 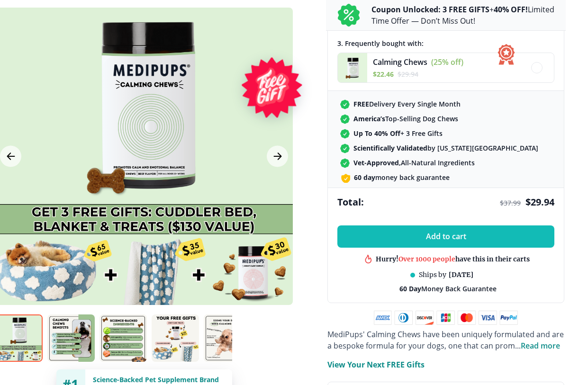 What do you see at coordinates (540, 346) in the screenshot?
I see `span: Read more` at bounding box center [540, 346].